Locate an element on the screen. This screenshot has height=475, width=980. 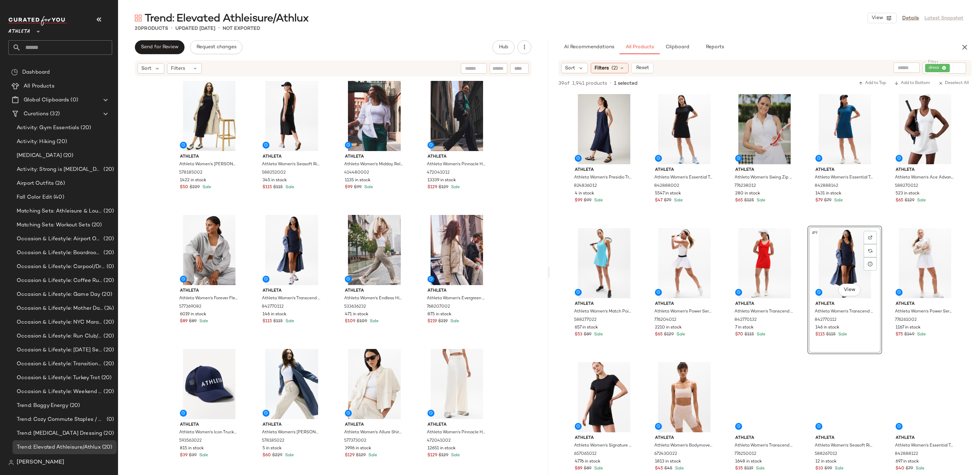
span: Fall Color Edit is located at coordinates (34, 197).